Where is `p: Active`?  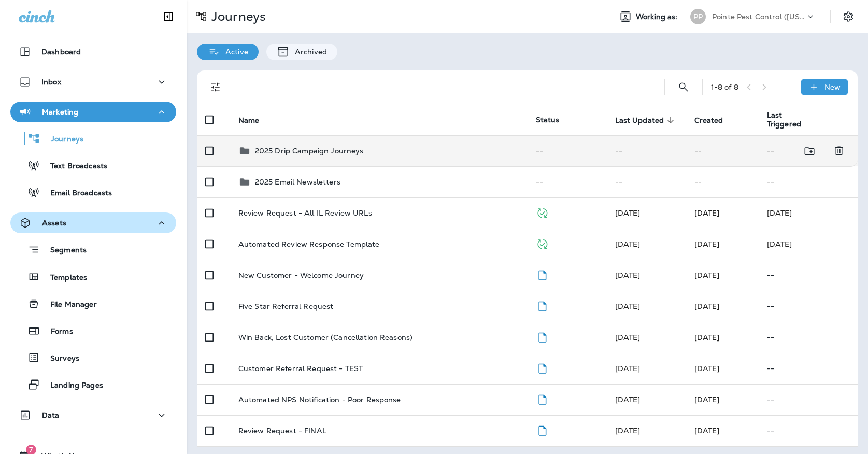
p: Active is located at coordinates (234, 52).